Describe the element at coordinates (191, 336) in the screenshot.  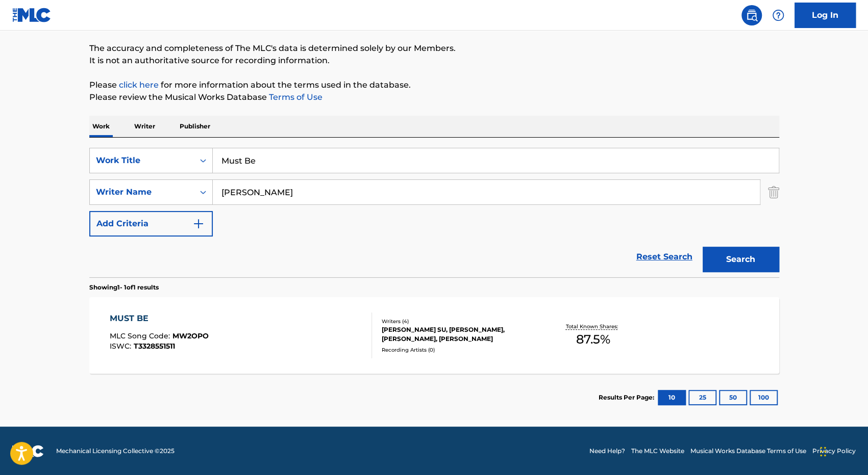
I see `span: MW2OPO` at that location.